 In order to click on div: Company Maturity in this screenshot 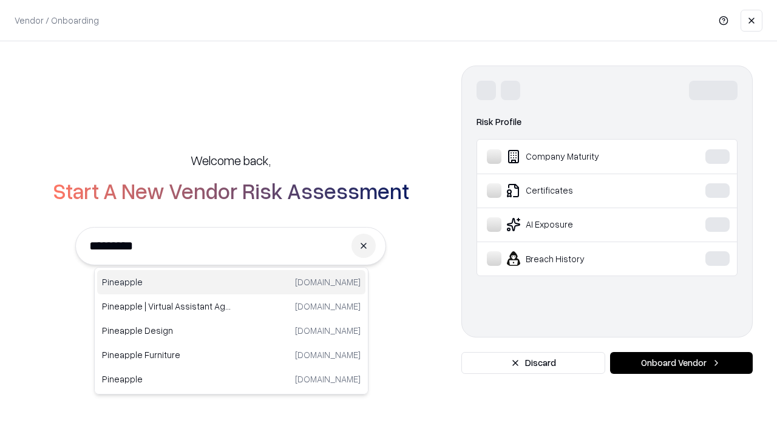, I will do `click(577, 157)`.